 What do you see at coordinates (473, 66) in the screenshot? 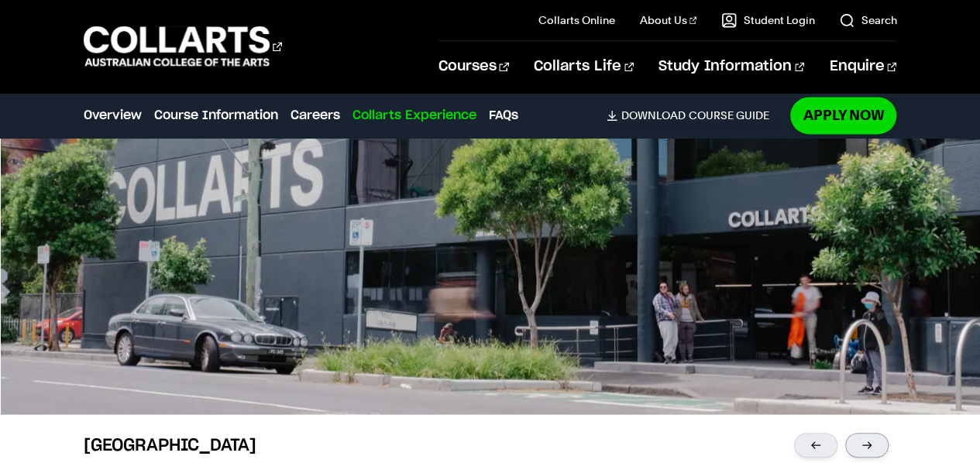
I see `a: Courses` at bounding box center [473, 66].